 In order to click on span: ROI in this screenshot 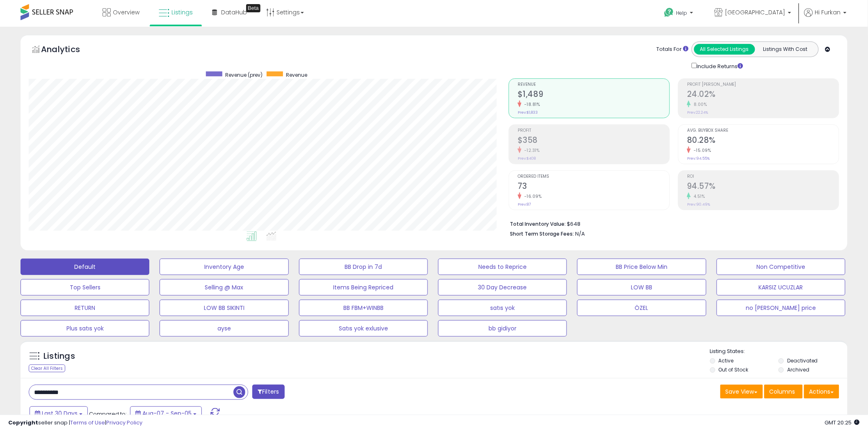, I will do `click(763, 176)`.